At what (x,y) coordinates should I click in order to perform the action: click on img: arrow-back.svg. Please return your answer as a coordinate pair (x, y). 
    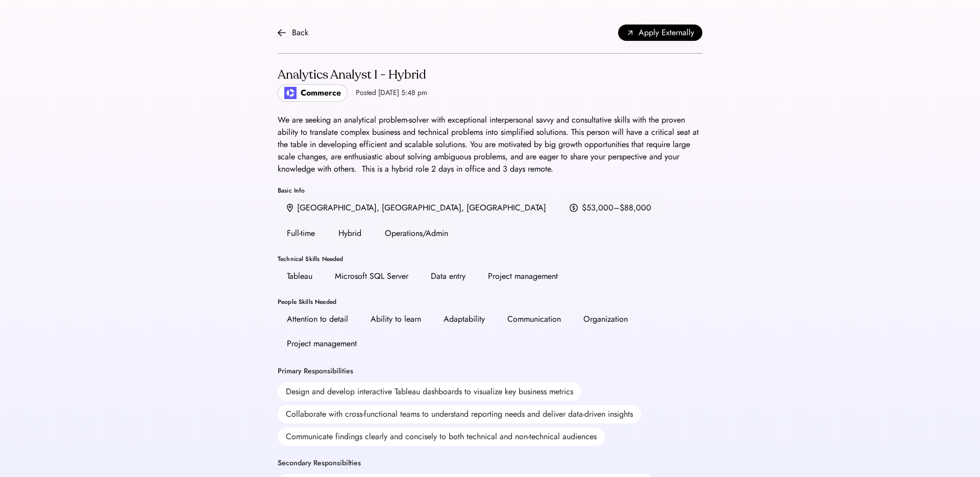
    Looking at the image, I should click on (282, 33).